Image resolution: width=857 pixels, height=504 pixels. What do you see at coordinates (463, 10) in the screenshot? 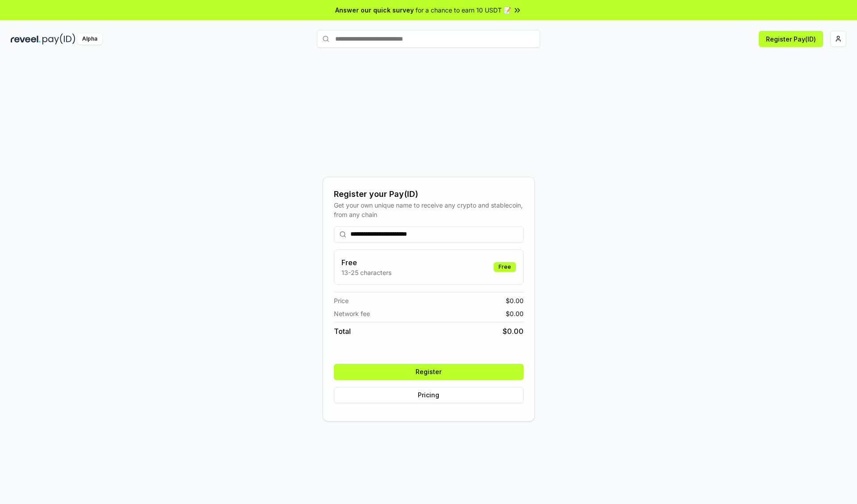
I see `span: for a chance to earn 10 USDT 📝` at bounding box center [463, 10].